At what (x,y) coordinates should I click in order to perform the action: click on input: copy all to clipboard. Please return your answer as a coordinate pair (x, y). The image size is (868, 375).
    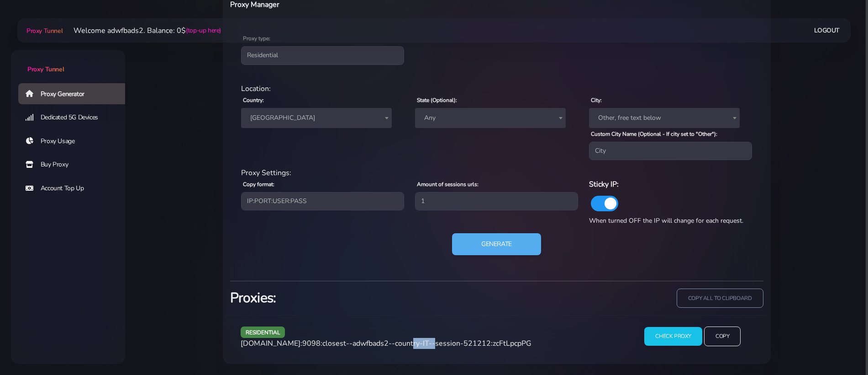
    Looking at the image, I should click on (720, 298).